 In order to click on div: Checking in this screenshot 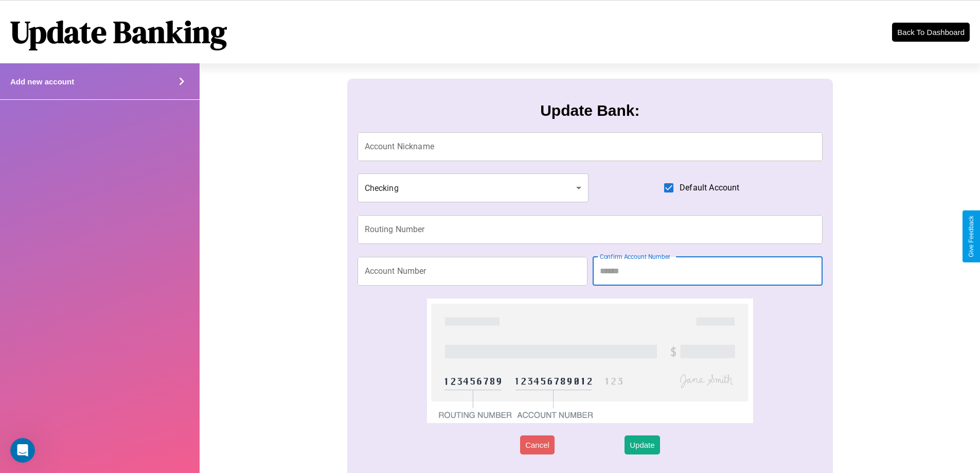, I will do `click(473, 188)`.